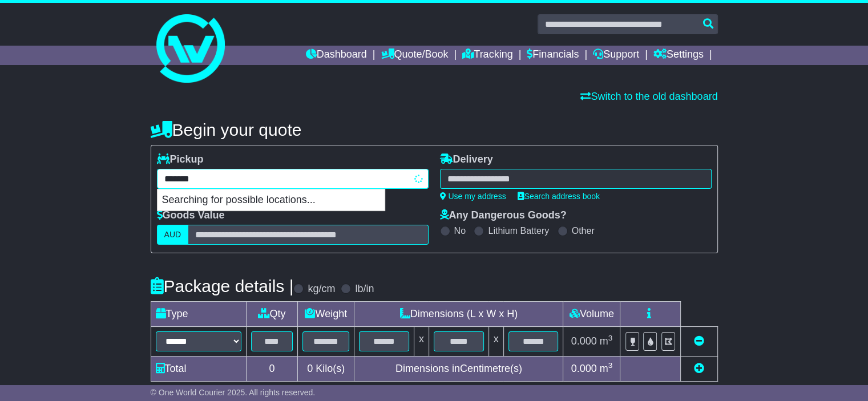 The width and height of the screenshot is (868, 401). What do you see at coordinates (583, 230) in the screenshot?
I see `label: Other` at bounding box center [583, 230].